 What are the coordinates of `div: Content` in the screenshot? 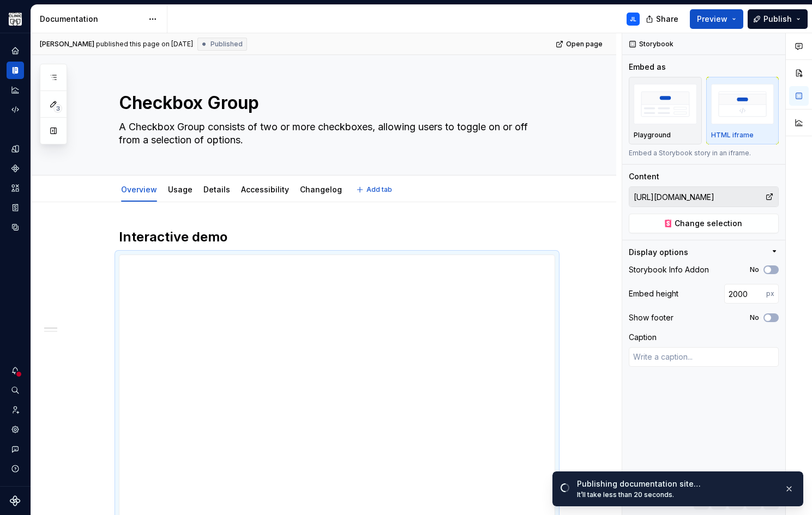 It's located at (644, 177).